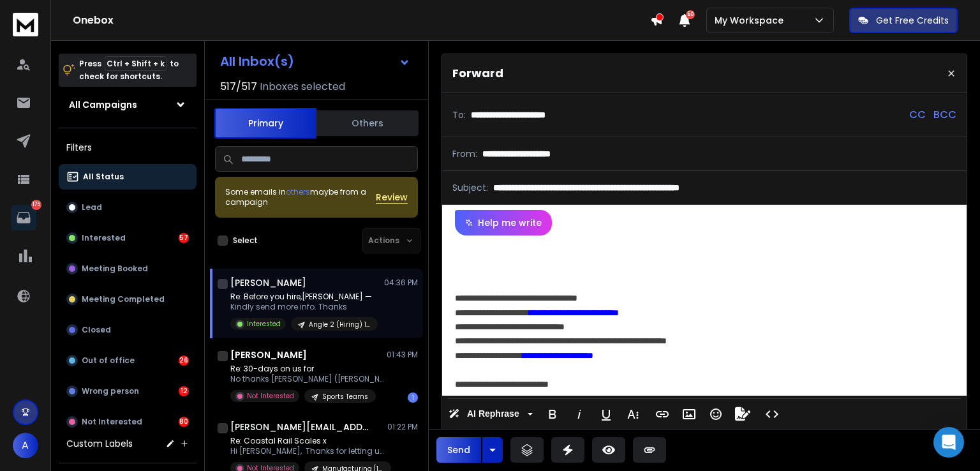 This screenshot has height=471, width=980. I want to click on button: A, so click(25, 445).